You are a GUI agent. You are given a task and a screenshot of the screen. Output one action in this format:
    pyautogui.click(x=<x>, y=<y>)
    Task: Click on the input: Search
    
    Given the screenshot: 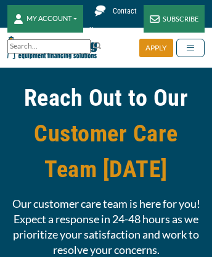 What is the action you would take?
    pyautogui.click(x=49, y=46)
    